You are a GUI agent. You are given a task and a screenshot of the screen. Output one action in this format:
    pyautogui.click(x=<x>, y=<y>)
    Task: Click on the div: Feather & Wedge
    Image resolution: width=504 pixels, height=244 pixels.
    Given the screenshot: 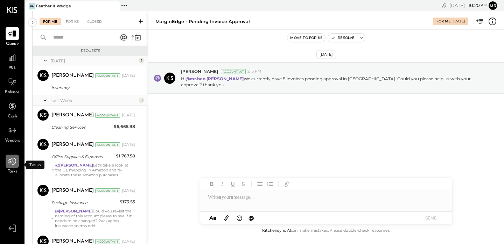 What is the action you would take?
    pyautogui.click(x=54, y=6)
    